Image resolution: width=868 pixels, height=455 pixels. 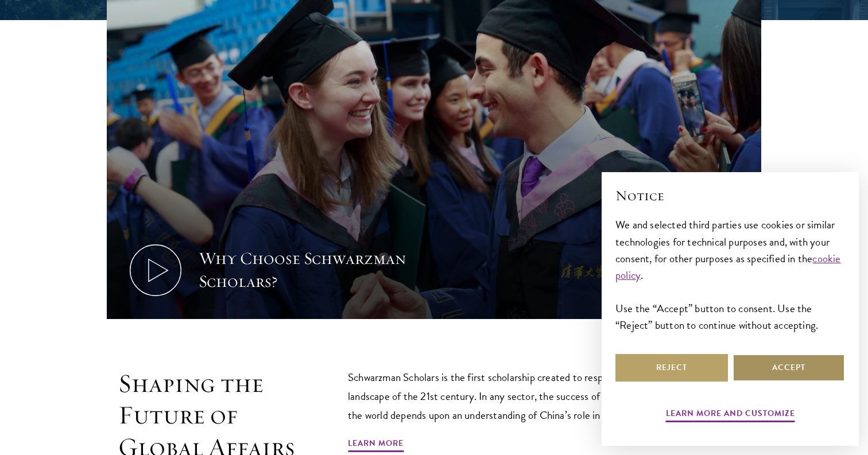 I want to click on button: Accept, so click(x=789, y=368).